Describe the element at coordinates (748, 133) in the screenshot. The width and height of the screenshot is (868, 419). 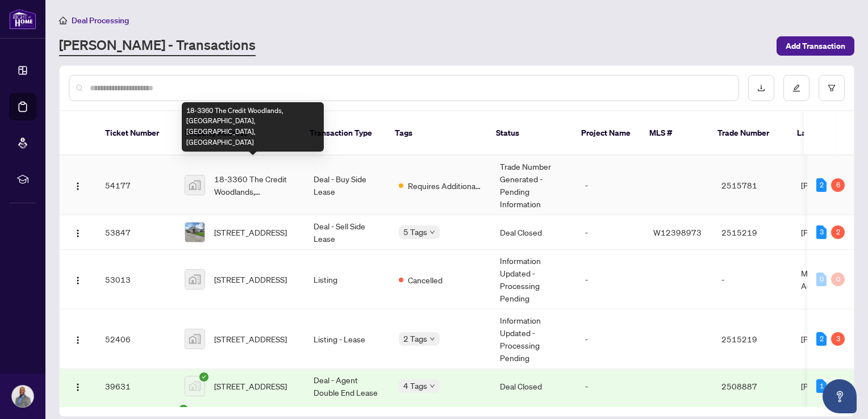
I see `th: Trade Number` at that location.